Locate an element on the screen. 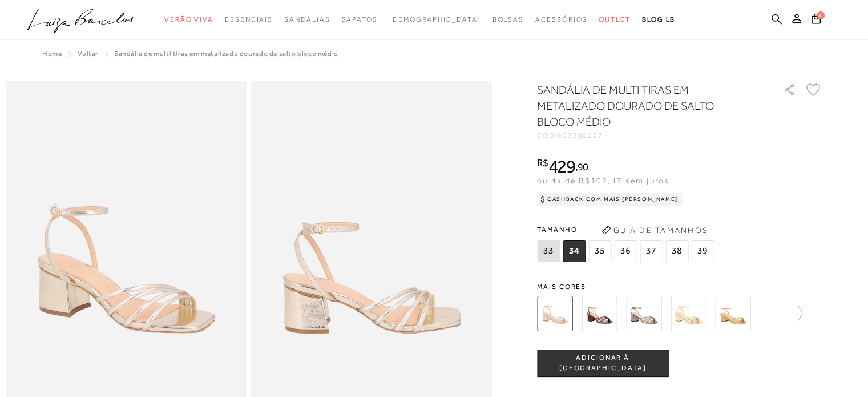 Image resolution: width=868 pixels, height=397 pixels. span: 39 is located at coordinates (703, 251).